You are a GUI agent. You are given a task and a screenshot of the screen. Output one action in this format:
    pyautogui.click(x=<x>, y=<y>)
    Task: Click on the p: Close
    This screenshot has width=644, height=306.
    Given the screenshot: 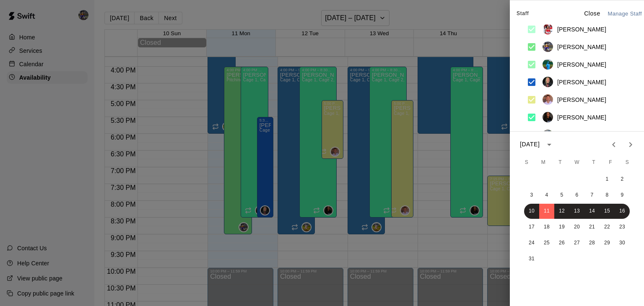 What is the action you would take?
    pyautogui.click(x=592, y=14)
    